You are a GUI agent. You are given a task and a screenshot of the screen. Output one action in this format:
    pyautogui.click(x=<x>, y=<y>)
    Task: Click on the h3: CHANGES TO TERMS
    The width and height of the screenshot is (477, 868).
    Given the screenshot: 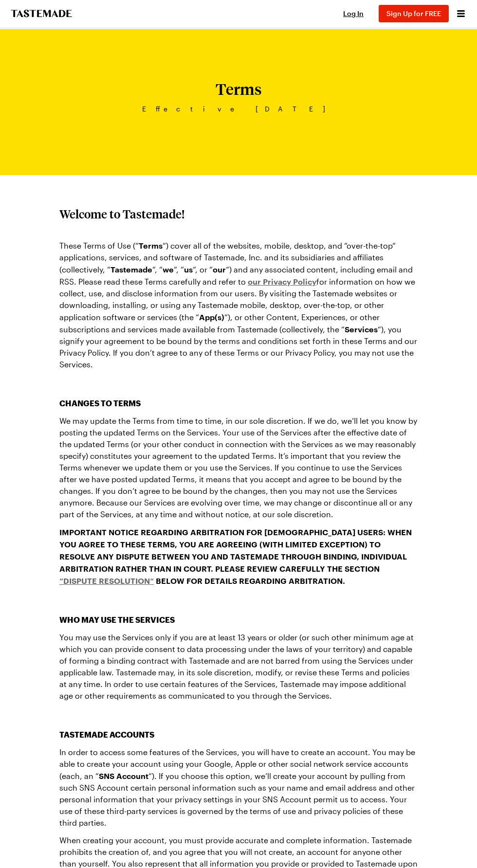 What is the action you would take?
    pyautogui.click(x=238, y=390)
    